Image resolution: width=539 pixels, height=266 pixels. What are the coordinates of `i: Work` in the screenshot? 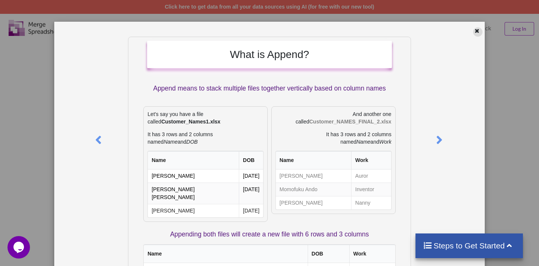 It's located at (385, 142).